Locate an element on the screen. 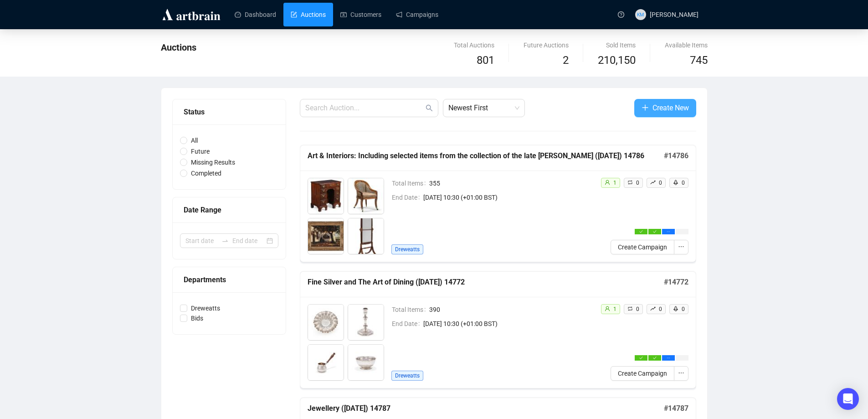 This screenshot has height=419, width=868. img: 1004_1.jpg is located at coordinates (366, 236).